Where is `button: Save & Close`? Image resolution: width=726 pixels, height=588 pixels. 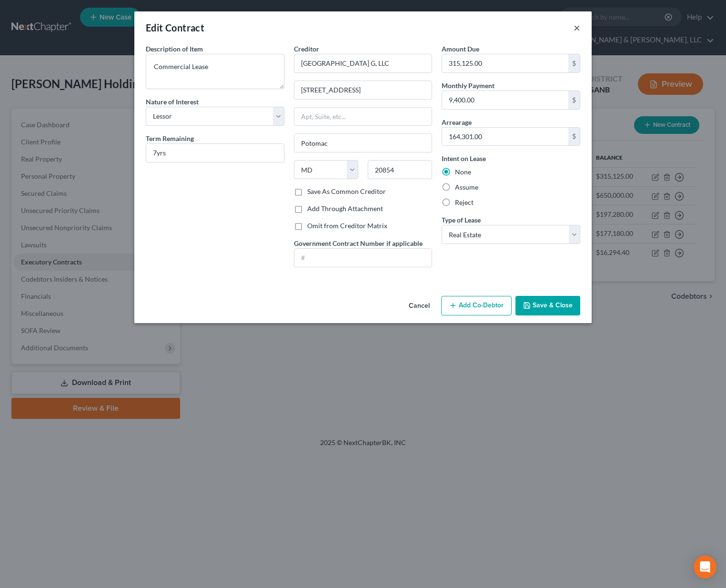
button: Save & Close is located at coordinates (547, 306).